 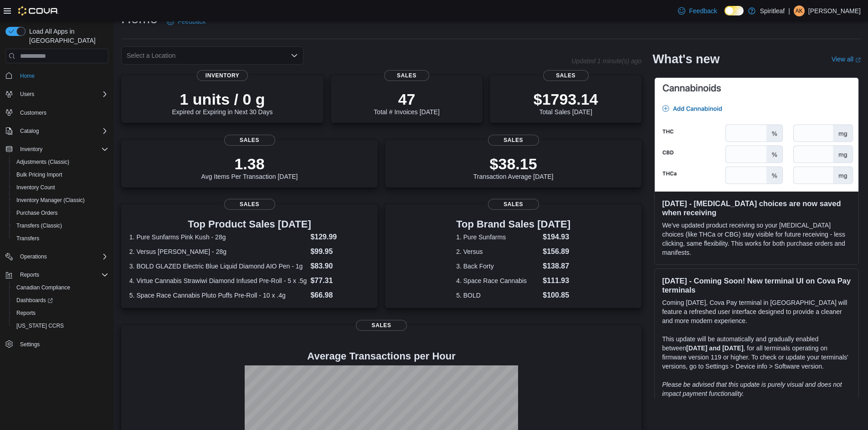 I want to click on button: Inventory Count, so click(x=60, y=188).